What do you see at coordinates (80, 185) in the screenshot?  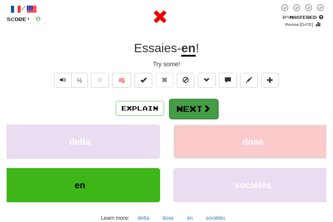 I see `span: en` at bounding box center [80, 185].